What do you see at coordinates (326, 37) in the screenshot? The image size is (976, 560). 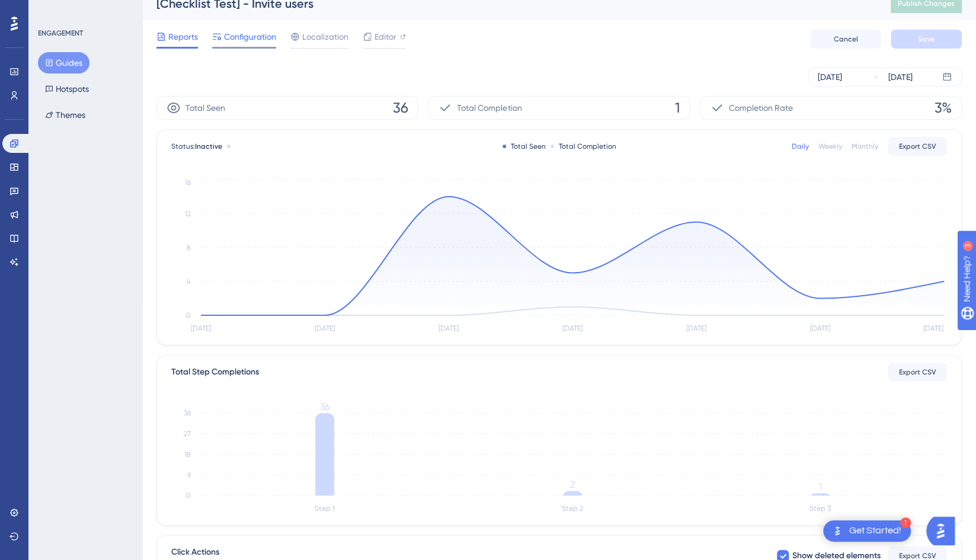 I see `span: Localization` at bounding box center [326, 37].